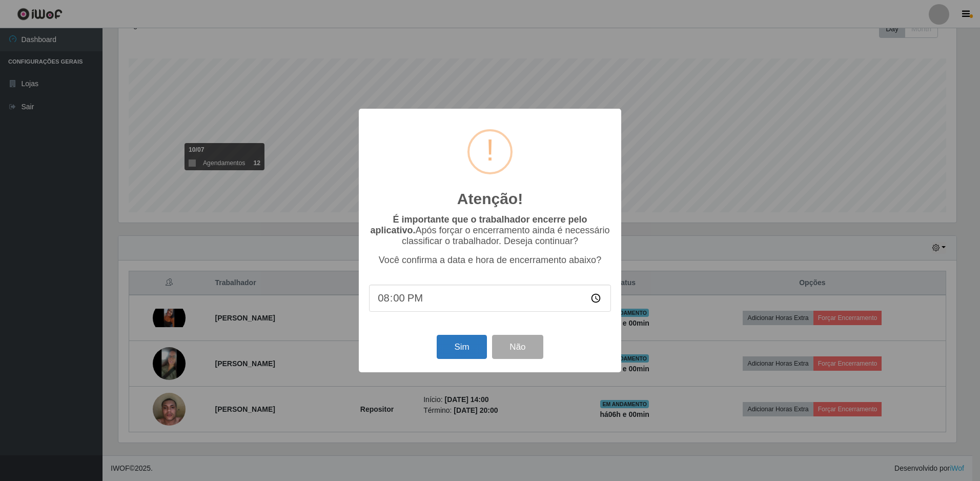  Describe the element at coordinates (490, 230) in the screenshot. I see `p: Após forçar o encerramento ainda é necessário classificar o trabalhador. Deseja continuar?` at that location.